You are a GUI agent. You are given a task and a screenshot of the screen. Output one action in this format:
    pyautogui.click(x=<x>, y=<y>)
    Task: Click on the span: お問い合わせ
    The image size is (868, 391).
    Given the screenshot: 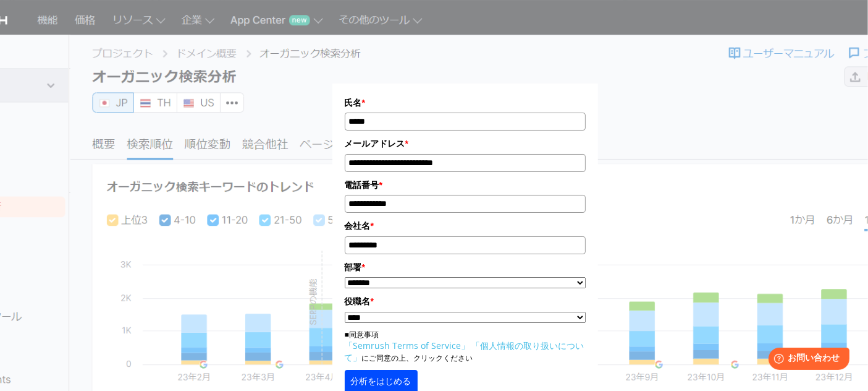 What is the action you would take?
    pyautogui.click(x=55, y=16)
    